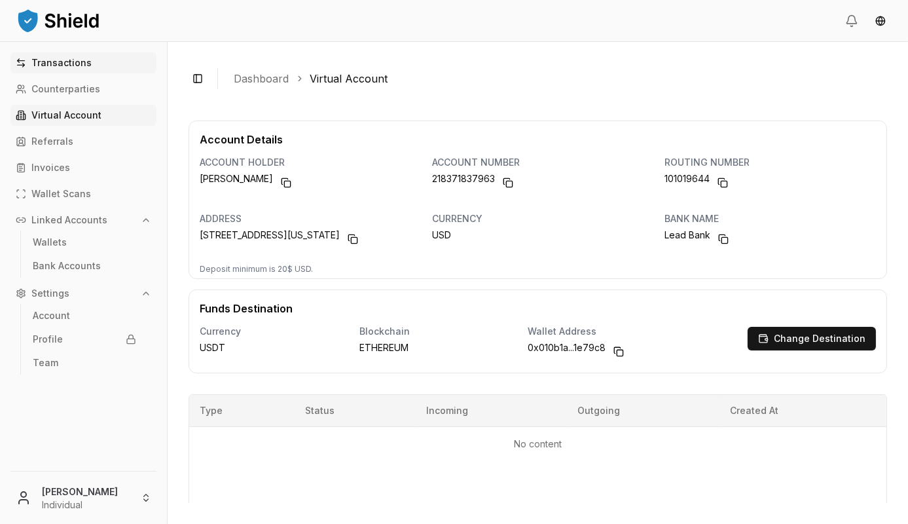 The width and height of the screenshot is (908, 524). I want to click on a: Wallets, so click(84, 242).